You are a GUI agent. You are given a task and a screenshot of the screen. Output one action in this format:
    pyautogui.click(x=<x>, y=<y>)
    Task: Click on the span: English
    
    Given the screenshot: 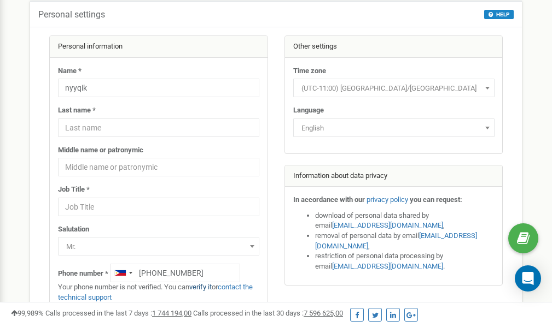 What is the action you would take?
    pyautogui.click(x=394, y=128)
    